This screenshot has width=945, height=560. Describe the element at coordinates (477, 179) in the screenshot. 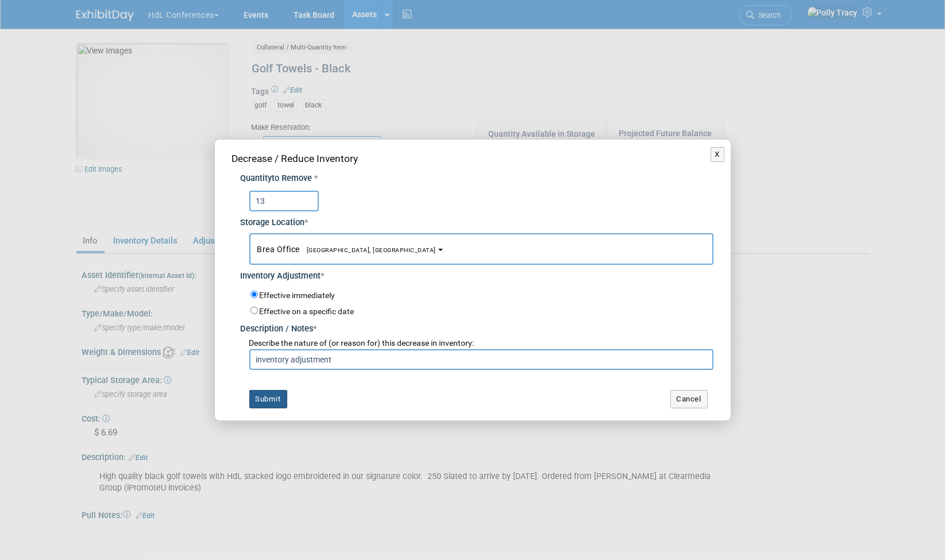

I see `div: Quantity` at that location.